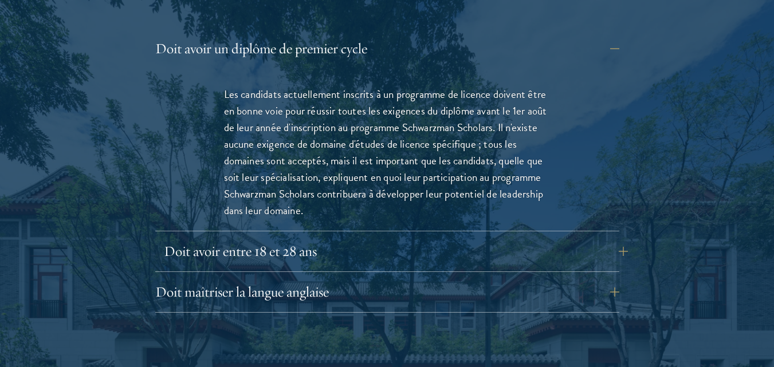 This screenshot has height=367, width=774. What do you see at coordinates (261, 48) in the screenshot?
I see `font: Doit avoir un diplôme de premier cycle` at bounding box center [261, 48].